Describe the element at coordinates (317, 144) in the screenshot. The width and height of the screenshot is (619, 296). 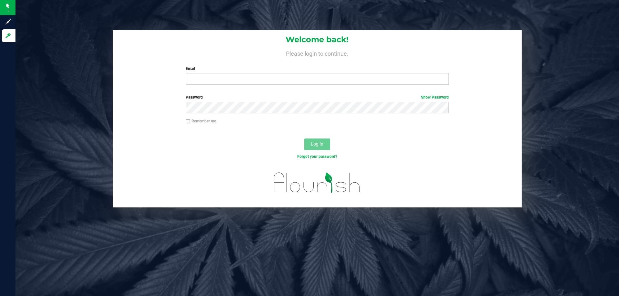
I see `button: Log In` at that location.